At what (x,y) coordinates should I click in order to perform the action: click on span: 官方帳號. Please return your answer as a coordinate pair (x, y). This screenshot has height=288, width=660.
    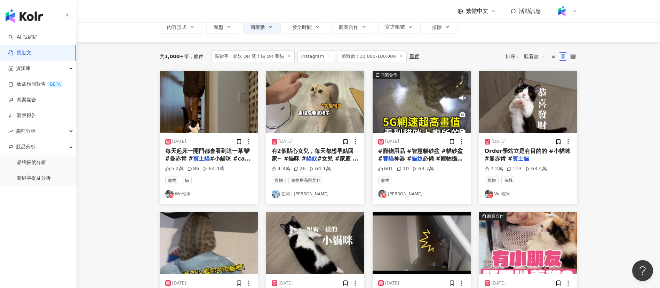
    Looking at the image, I should click on (395, 27).